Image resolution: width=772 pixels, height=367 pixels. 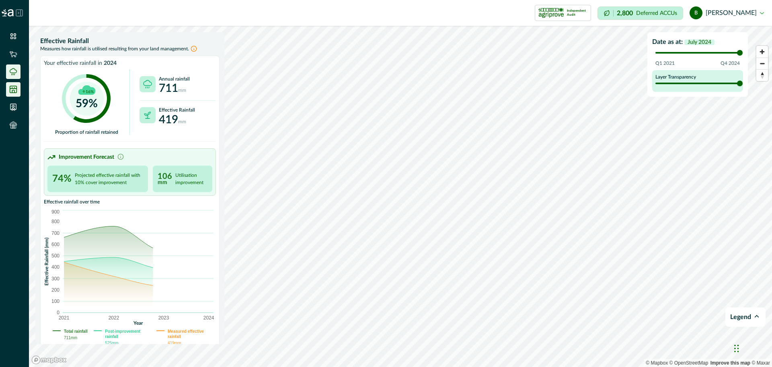 What do you see at coordinates (114, 317) in the screenshot?
I see `tspan: 2022` at bounding box center [114, 317].